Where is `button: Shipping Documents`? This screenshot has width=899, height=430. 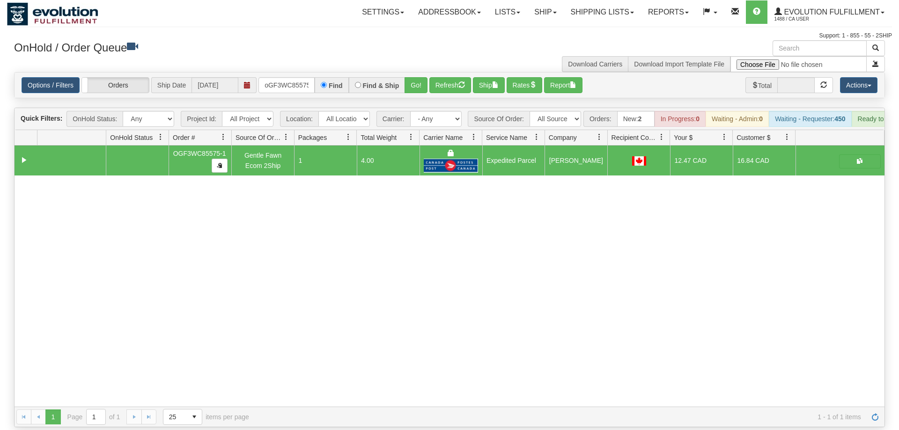
button: Shipping Documents is located at coordinates (860, 162).